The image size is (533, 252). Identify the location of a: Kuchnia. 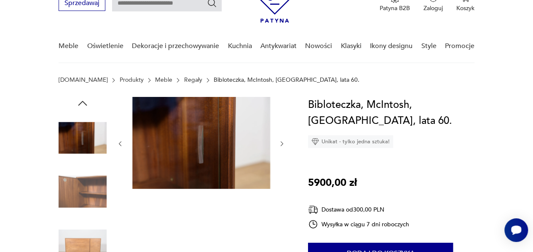
(239, 46).